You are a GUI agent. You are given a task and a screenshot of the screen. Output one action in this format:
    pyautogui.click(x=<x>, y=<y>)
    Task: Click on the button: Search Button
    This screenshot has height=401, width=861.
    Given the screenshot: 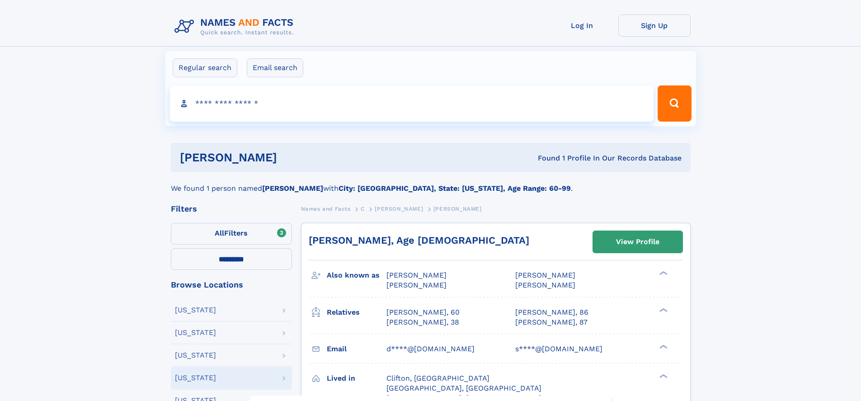 What is the action you would take?
    pyautogui.click(x=674, y=103)
    